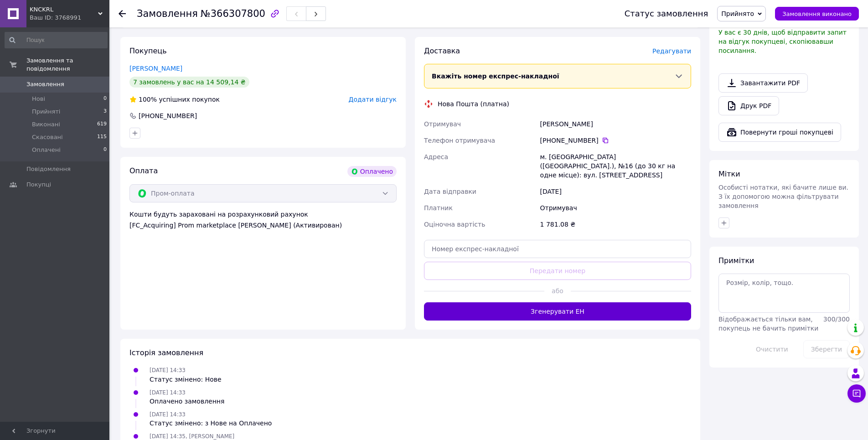 This screenshot has height=440, width=868. What do you see at coordinates (558, 291) in the screenshot?
I see `span: або` at bounding box center [558, 291].